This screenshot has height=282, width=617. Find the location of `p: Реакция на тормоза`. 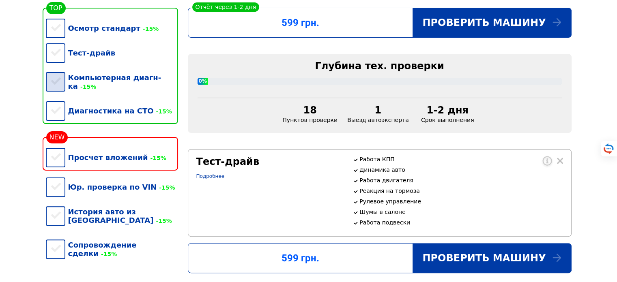

p: Реакция на тормоза is located at coordinates (461, 191).